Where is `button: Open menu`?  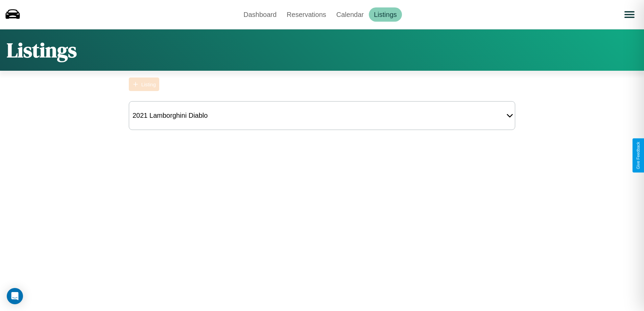
button: Open menu is located at coordinates (630, 14).